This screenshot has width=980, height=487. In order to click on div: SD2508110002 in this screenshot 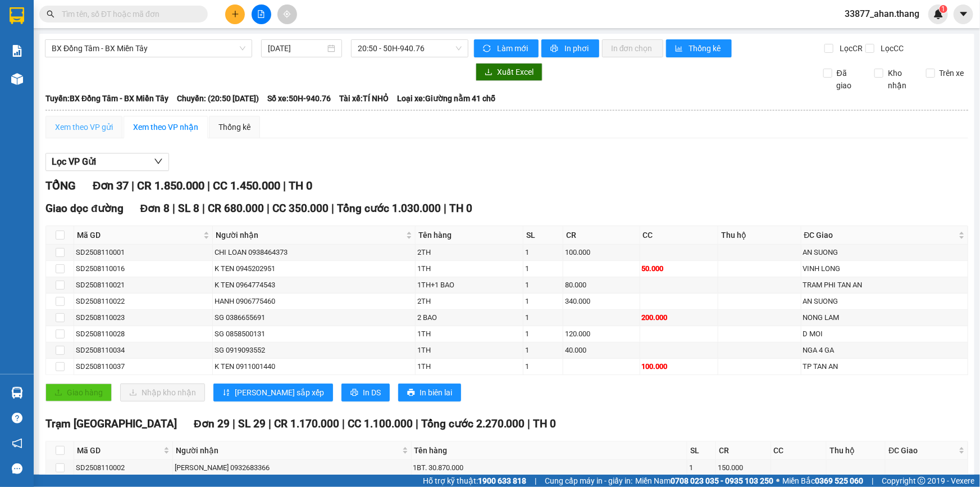, I will do `click(123, 468)`.